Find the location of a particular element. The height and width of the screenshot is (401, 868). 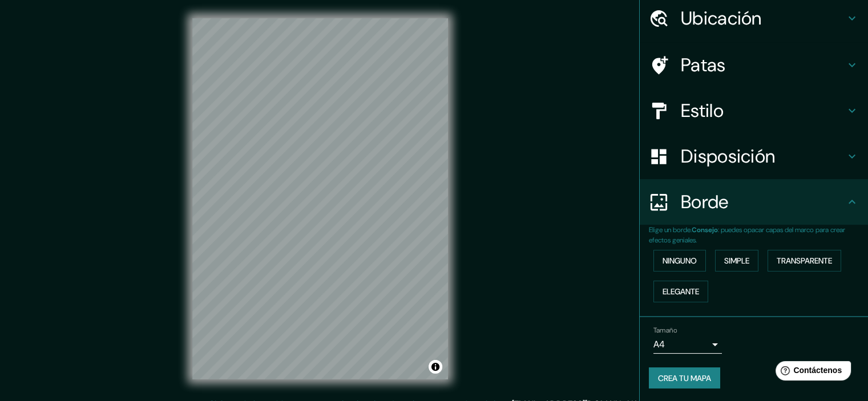

font: Ubicación is located at coordinates (721, 18).